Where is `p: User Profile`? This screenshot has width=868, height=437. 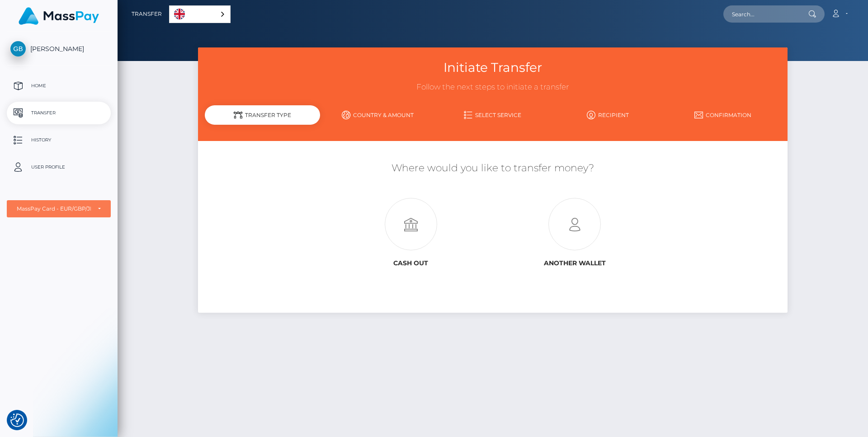 p: User Profile is located at coordinates (59, 167).